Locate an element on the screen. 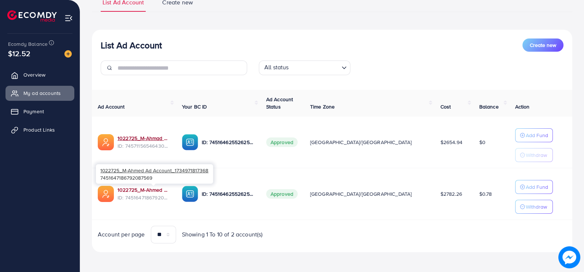 The height and width of the screenshot is (272, 584). span: $0 is located at coordinates (482, 142).